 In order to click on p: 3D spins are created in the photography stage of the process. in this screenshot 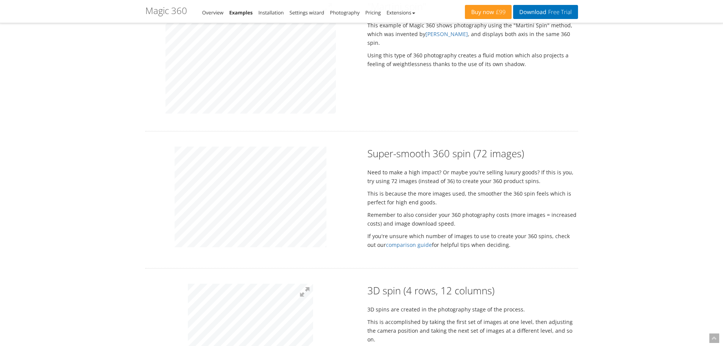, I will do `click(473, 309)`.